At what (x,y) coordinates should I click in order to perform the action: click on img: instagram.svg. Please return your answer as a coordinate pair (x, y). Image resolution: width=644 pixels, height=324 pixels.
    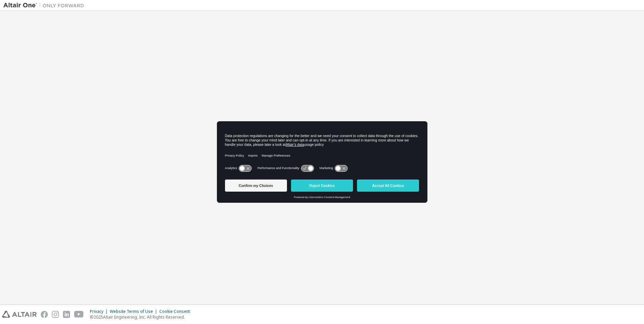
    Looking at the image, I should click on (55, 314).